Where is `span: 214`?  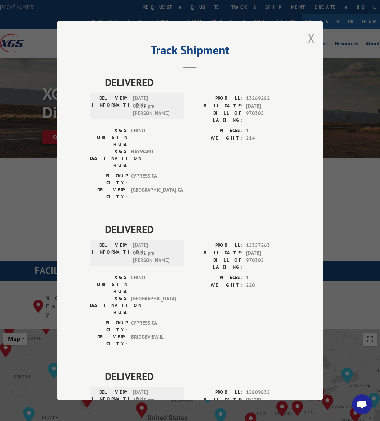
span: 214 is located at coordinates (268, 138).